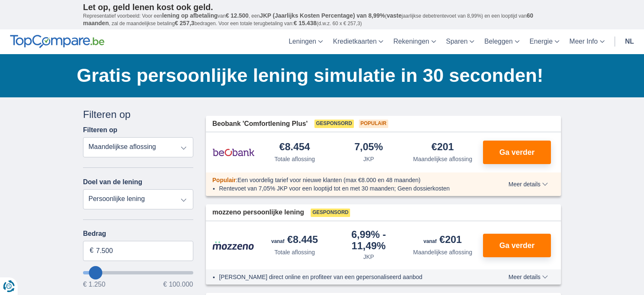 This screenshot has height=295, width=644. I want to click on span: € 15.438, so click(305, 23).